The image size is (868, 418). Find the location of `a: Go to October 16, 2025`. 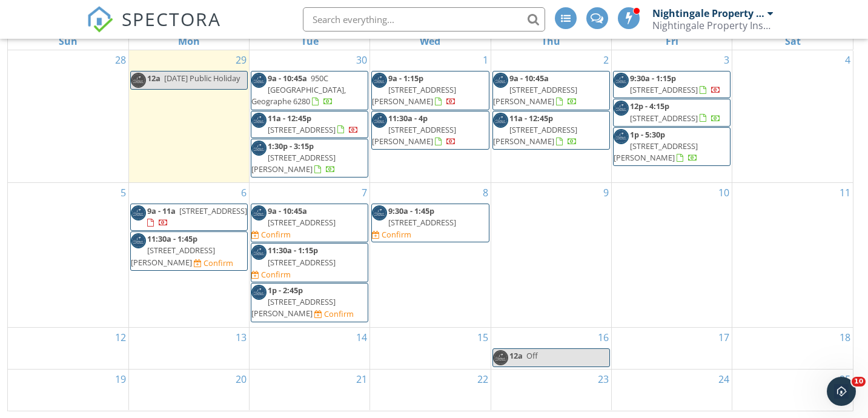

a: Go to October 16, 2025 is located at coordinates (603, 337).